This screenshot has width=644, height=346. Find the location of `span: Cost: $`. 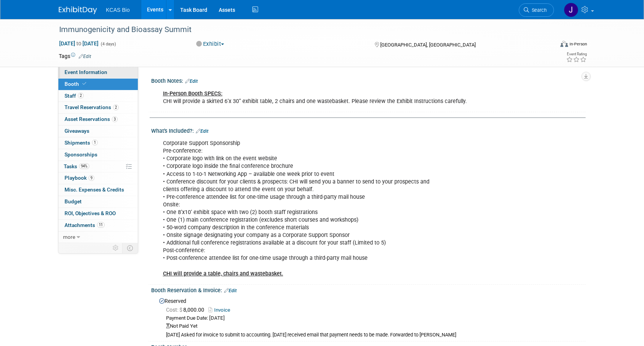

span: Cost: $ is located at coordinates (174, 310).